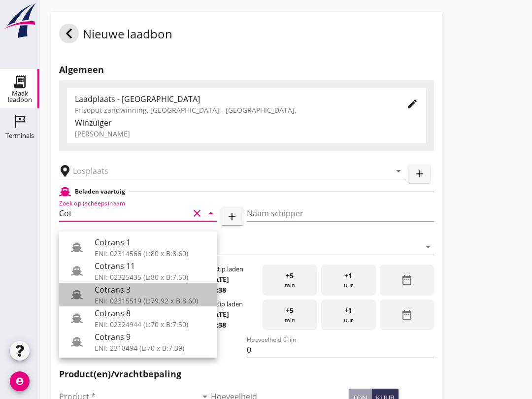  Describe the element at coordinates (20, 135) in the screenshot. I see `div: Terminals` at that location.